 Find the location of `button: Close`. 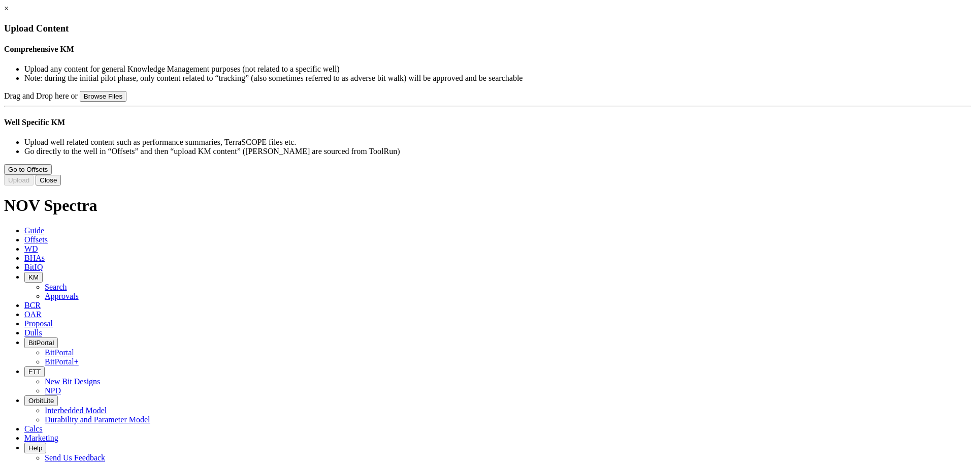

button: Close is located at coordinates (48, 180).